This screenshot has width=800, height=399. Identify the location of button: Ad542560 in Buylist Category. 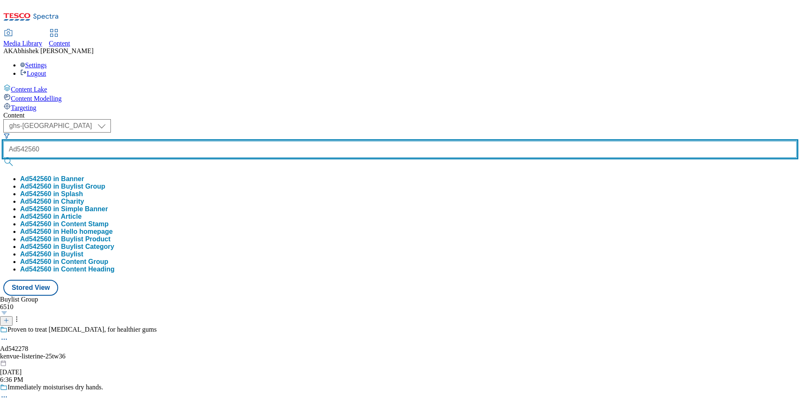
(67, 247).